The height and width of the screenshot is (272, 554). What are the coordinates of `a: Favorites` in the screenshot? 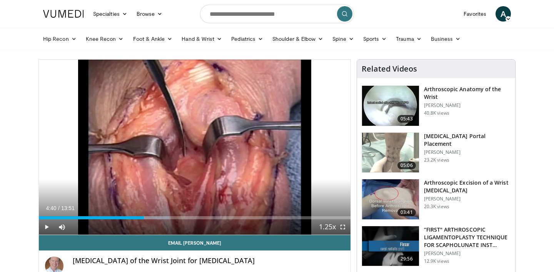 It's located at (475, 14).